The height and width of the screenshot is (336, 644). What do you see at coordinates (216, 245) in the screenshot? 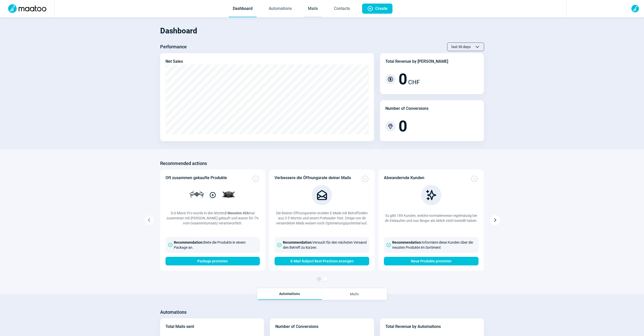
I see `span: Biete die Produkte in einem Package an.` at bounding box center [216, 245].